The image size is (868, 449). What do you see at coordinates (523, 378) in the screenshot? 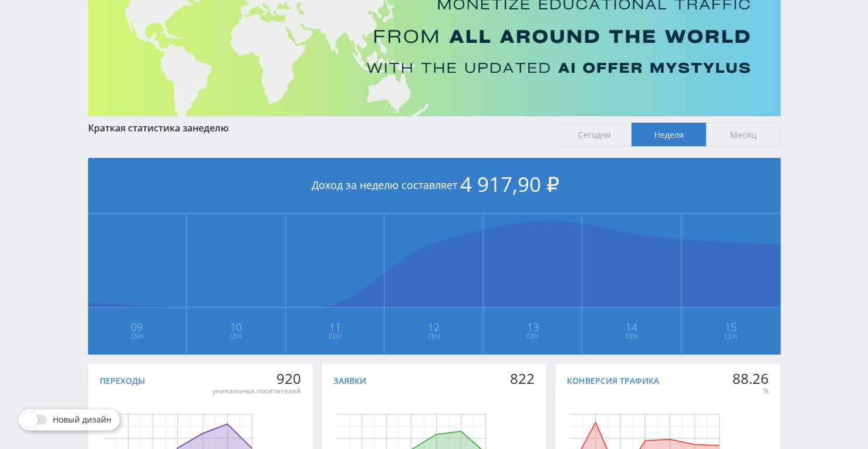
I see `div: 822` at bounding box center [523, 378].